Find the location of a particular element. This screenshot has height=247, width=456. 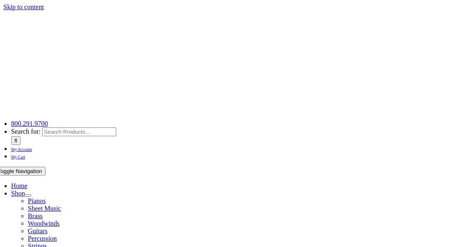

span: My Account is located at coordinates (22, 149).